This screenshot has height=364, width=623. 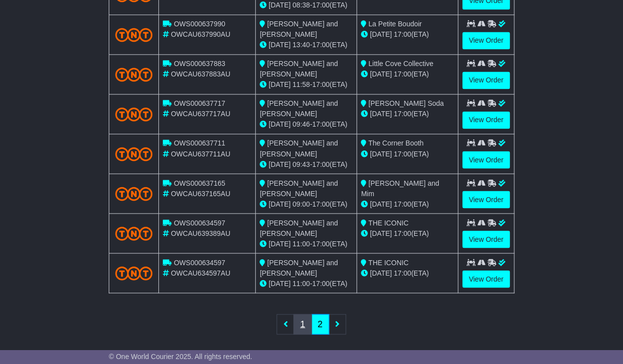 What do you see at coordinates (201, 74) in the screenshot?
I see `span: OWCAU637883AU` at bounding box center [201, 74].